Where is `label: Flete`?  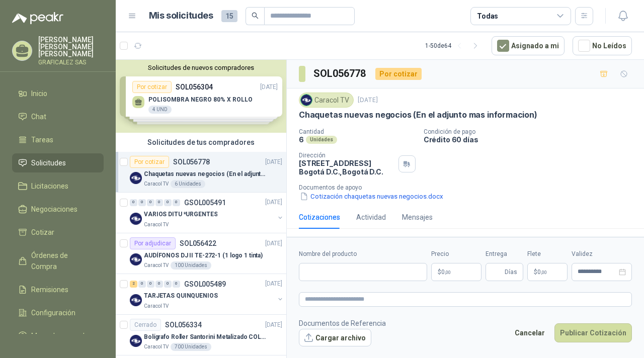
label: Flete is located at coordinates (547, 254).